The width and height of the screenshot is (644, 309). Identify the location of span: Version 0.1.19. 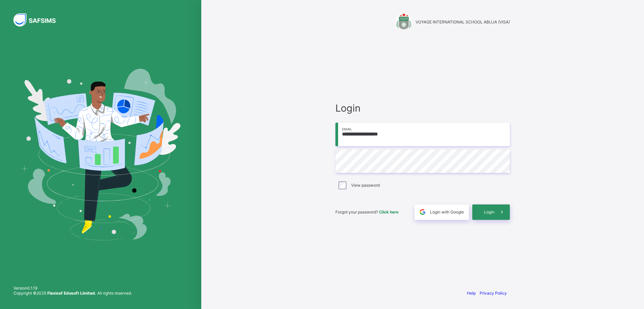
(72, 288).